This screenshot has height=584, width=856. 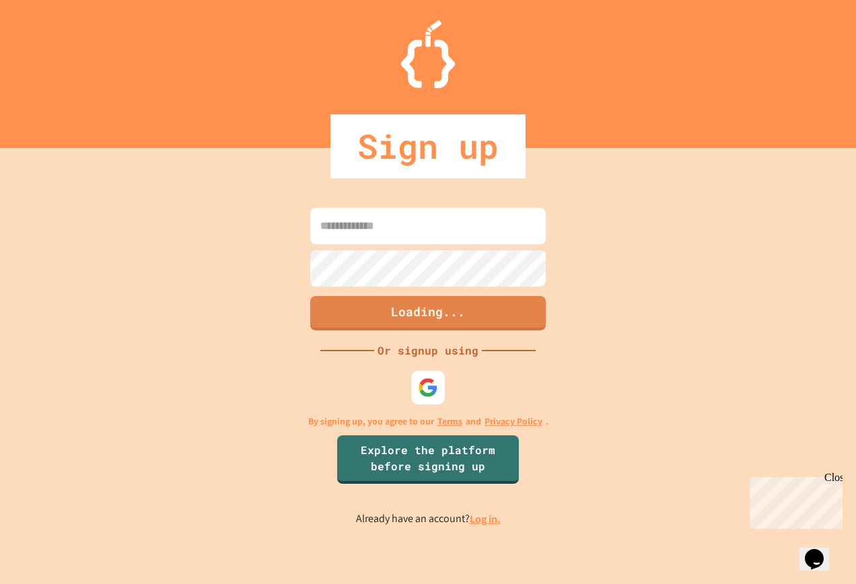 I want to click on img: google-icon.svg, so click(x=428, y=388).